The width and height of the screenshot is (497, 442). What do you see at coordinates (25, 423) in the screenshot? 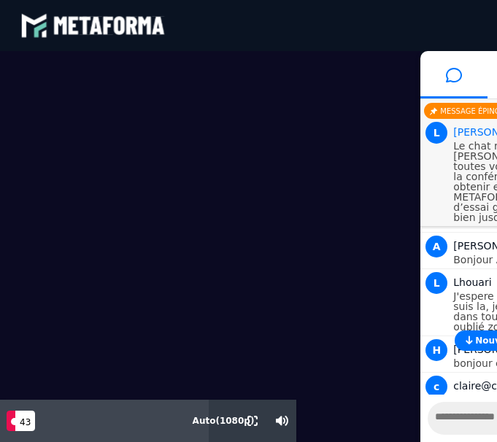
I see `span: 43` at bounding box center [25, 423].